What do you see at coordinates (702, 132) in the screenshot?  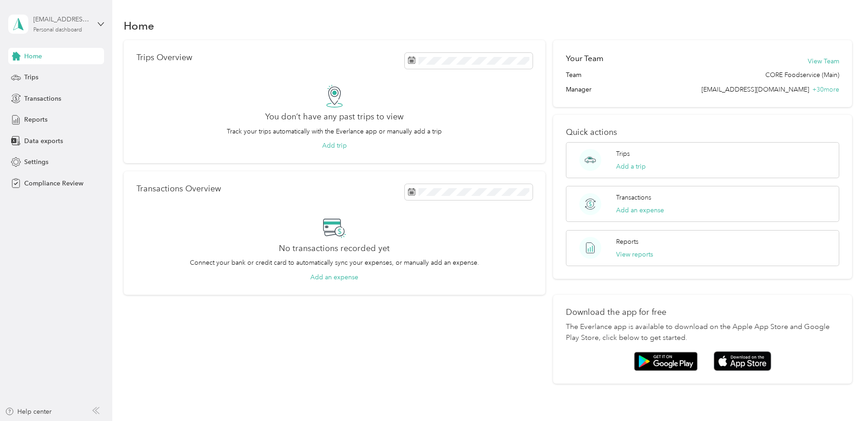 I see `p: Quick actions` at bounding box center [702, 132].